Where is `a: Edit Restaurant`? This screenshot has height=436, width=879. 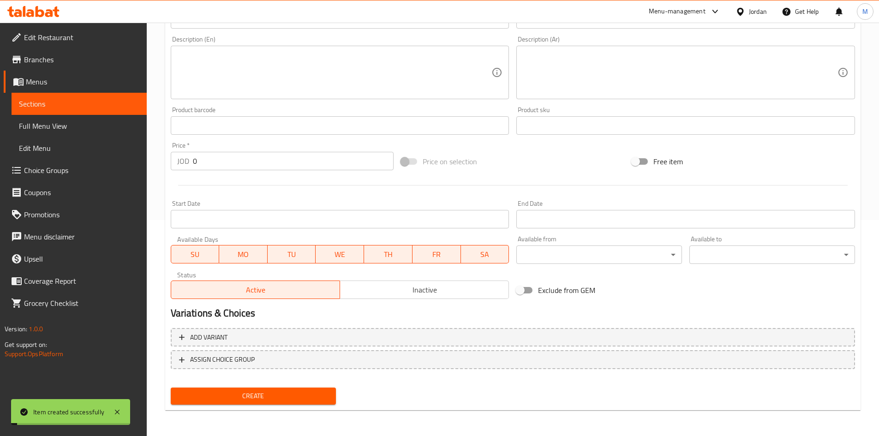
a: Edit Restaurant is located at coordinates (75, 37).